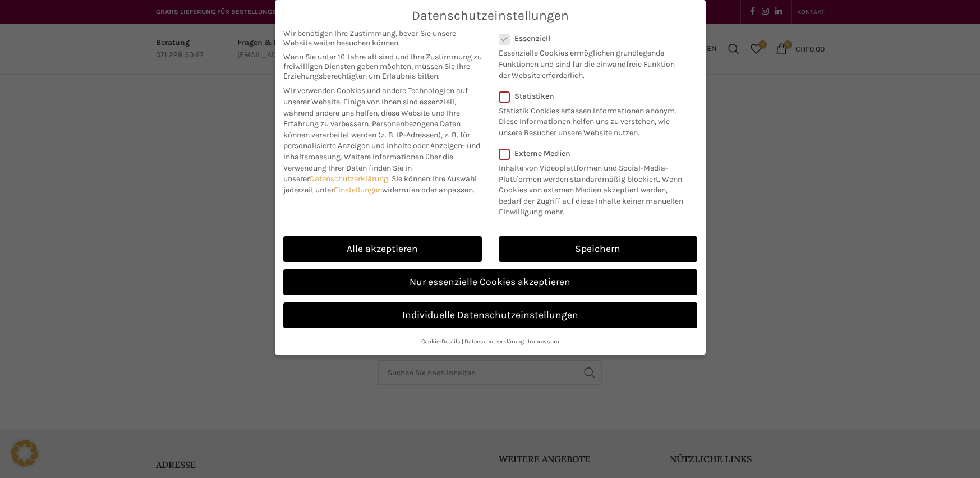 The width and height of the screenshot is (980, 478). Describe the element at coordinates (591, 96) in the screenshot. I see `label: Statistiken` at that location.